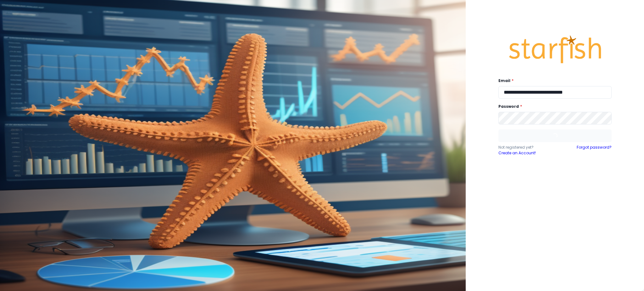  Describe the element at coordinates (527, 153) in the screenshot. I see `a: Create an Account!` at that location.